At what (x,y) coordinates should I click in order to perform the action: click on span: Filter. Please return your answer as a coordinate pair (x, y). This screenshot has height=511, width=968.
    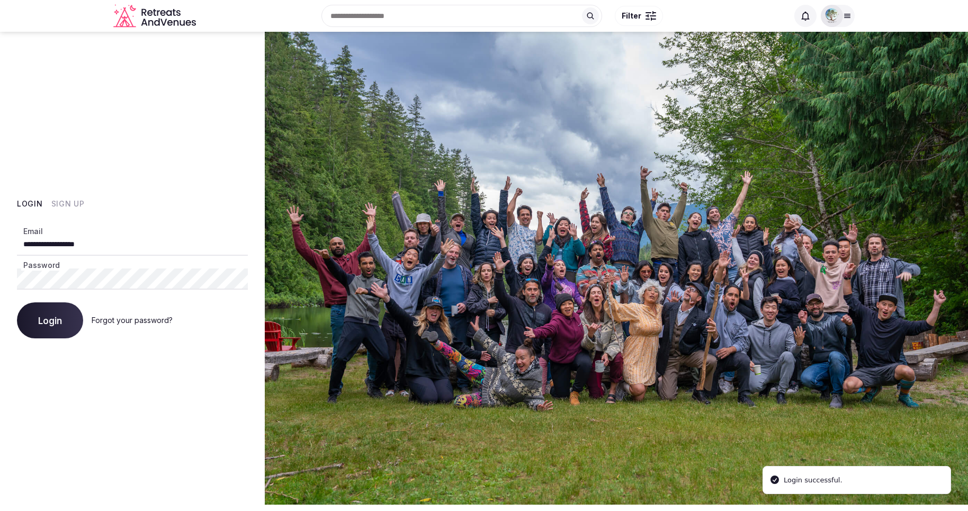
    Looking at the image, I should click on (631, 16).